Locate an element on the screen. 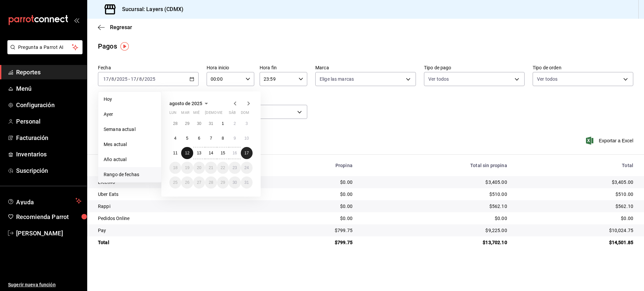 This screenshot has height=291, width=644. div: $9,225.00 is located at coordinates (435, 231).